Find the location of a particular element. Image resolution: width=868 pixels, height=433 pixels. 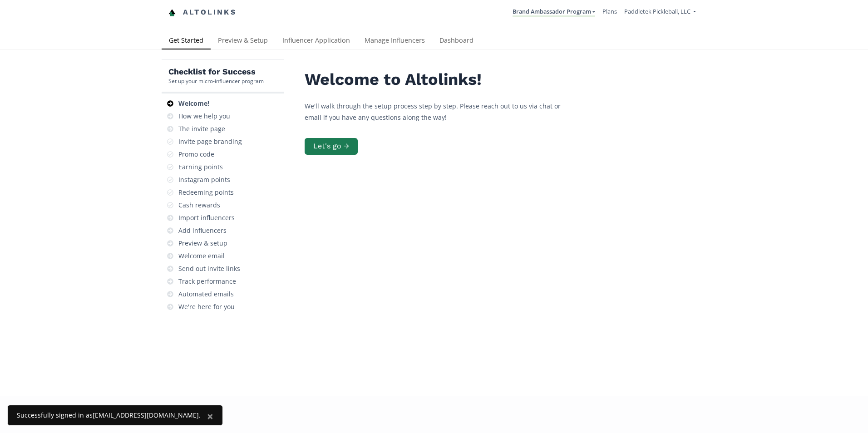

h5: Checklist for Success is located at coordinates (216, 72).